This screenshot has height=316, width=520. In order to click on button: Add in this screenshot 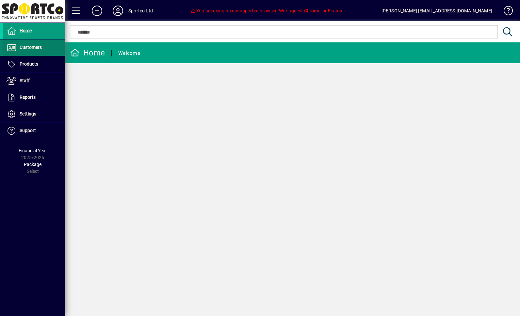, I will do `click(97, 11)`.